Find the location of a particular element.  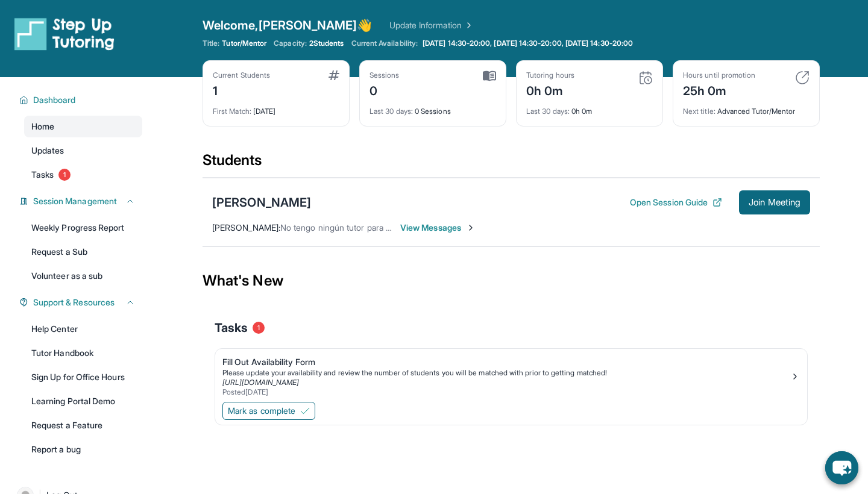

button: Session Management is located at coordinates (81, 201).